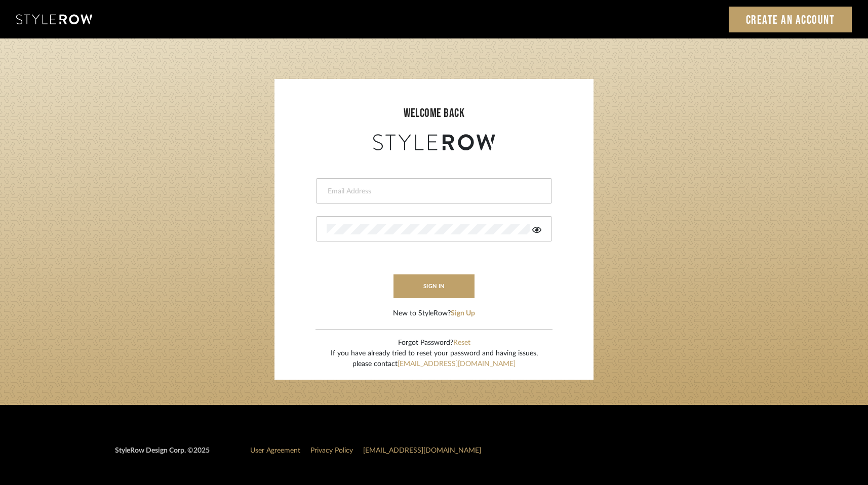 The width and height of the screenshot is (868, 485). I want to click on a: User Agreement, so click(275, 451).